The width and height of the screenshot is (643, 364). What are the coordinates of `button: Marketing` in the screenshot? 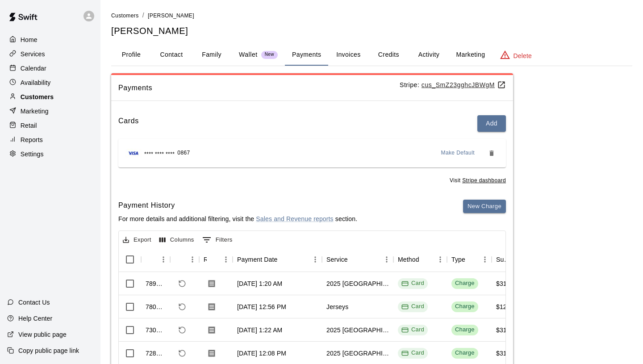 It's located at (470, 55).